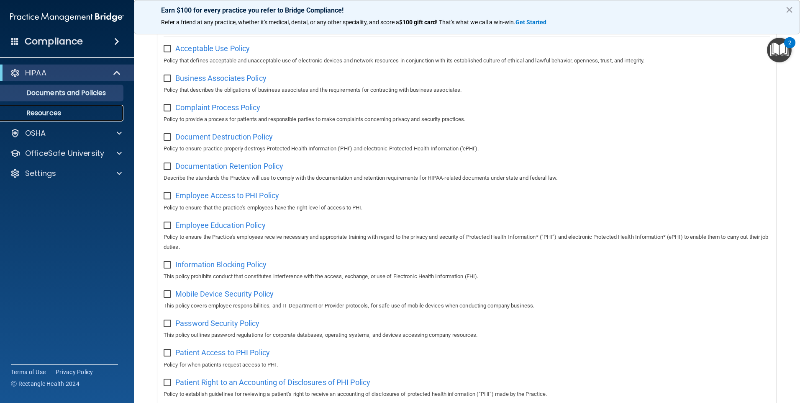 The height and width of the screenshot is (403, 800). What do you see at coordinates (28, 372) in the screenshot?
I see `a: Terms of Use` at bounding box center [28, 372].